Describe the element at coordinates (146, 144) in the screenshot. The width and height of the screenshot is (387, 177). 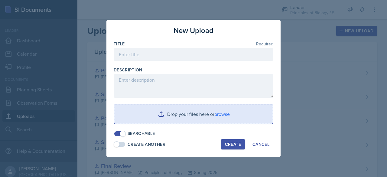
I see `div: Create Another` at that location.